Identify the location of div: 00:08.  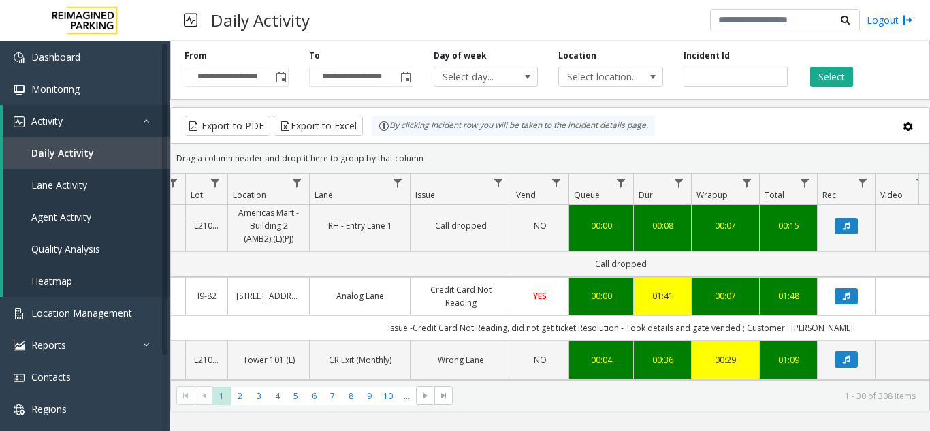
(662, 225).